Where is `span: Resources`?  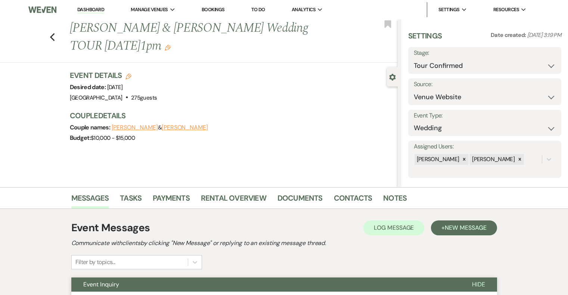 span: Resources is located at coordinates (506, 10).